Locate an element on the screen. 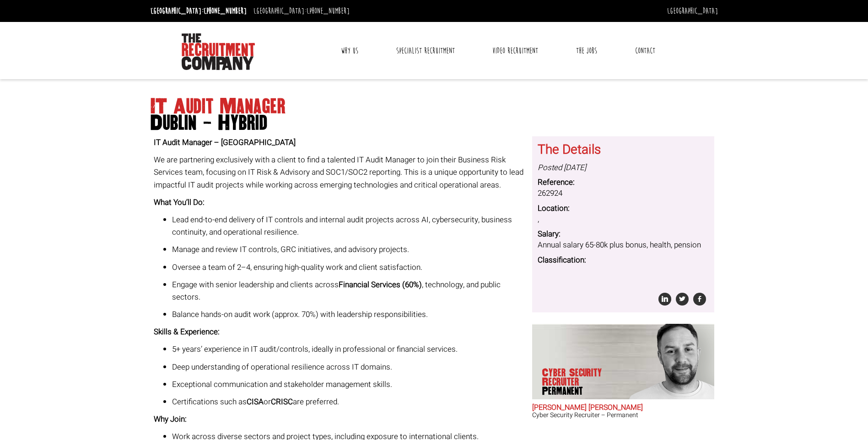 This screenshot has height=440, width=868. p: Lead end-to-end delivery of IT controls and internal audit projects across AI, cybersecurity, bus... is located at coordinates (349, 226).